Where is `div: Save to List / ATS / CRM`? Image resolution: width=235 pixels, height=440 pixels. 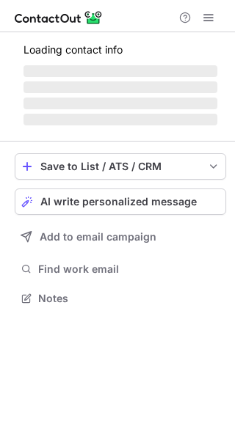 div: Save to List / ATS / CRM is located at coordinates (120, 166).